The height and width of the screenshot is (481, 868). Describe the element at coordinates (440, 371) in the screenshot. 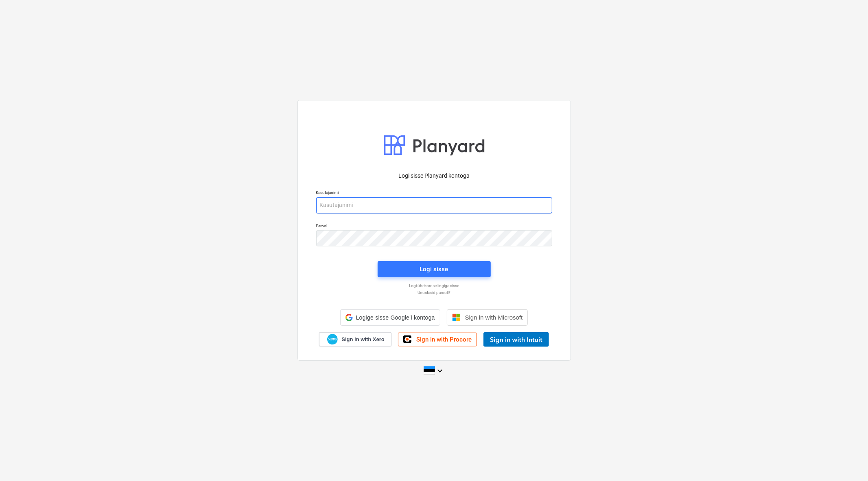

I see `i: keyboard_arrow_down` at that location.